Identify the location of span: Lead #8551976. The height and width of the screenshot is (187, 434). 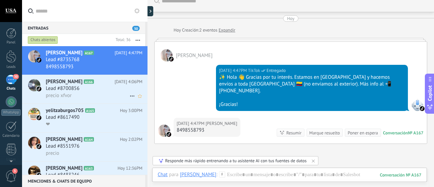
(62, 146).